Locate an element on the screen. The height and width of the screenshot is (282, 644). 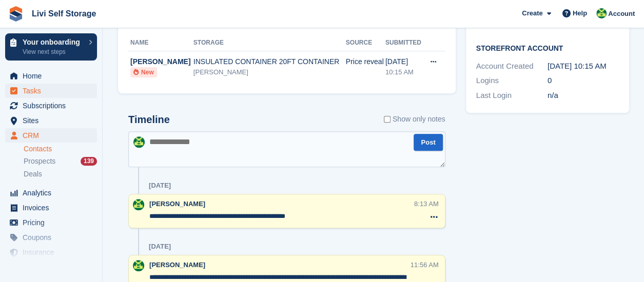
div: Account Created is located at coordinates (512, 67).